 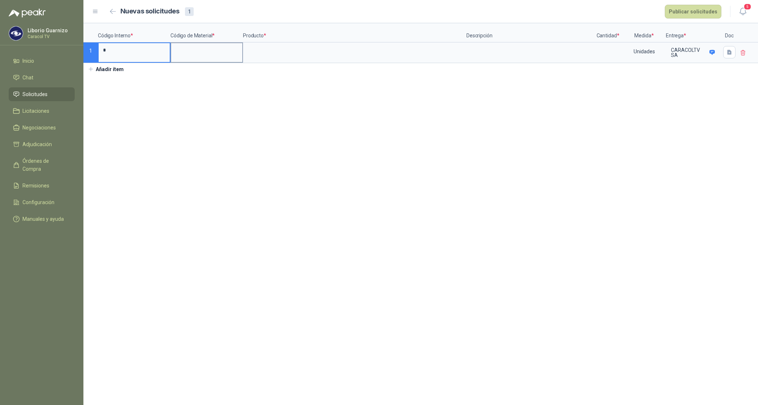 What do you see at coordinates (189, 12) in the screenshot?
I see `div: 1` at bounding box center [189, 12].